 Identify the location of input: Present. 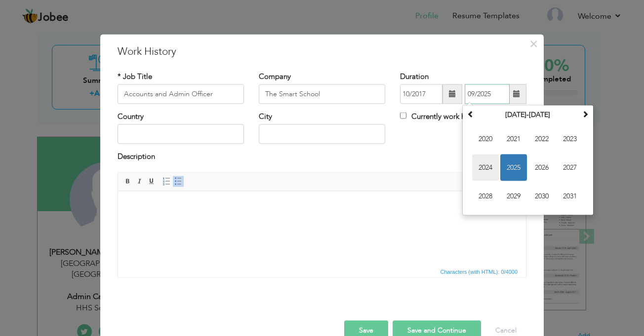
(487, 94).